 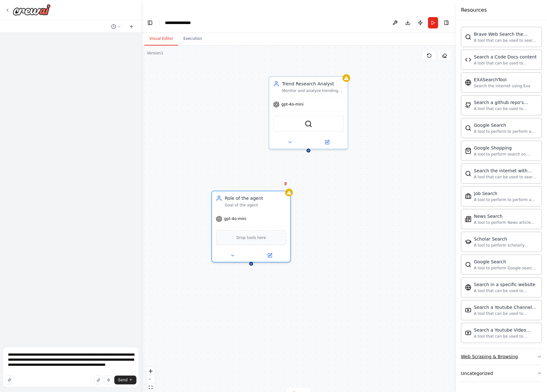 I want to click on div: Web Scraping & Browsing, so click(x=489, y=357).